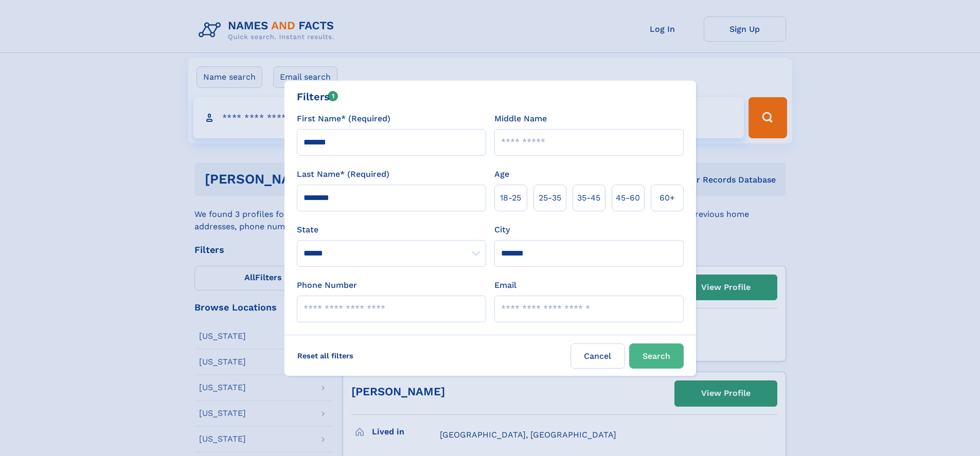  What do you see at coordinates (317, 97) in the screenshot?
I see `div: Filters` at bounding box center [317, 97].